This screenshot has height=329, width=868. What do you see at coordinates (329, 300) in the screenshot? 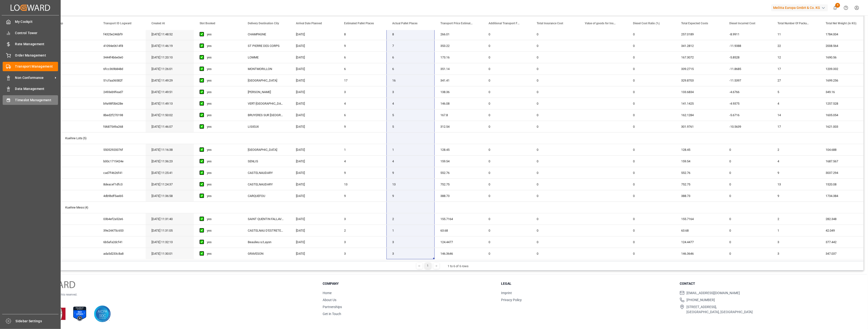
I see `a: About Us` at bounding box center [329, 300].